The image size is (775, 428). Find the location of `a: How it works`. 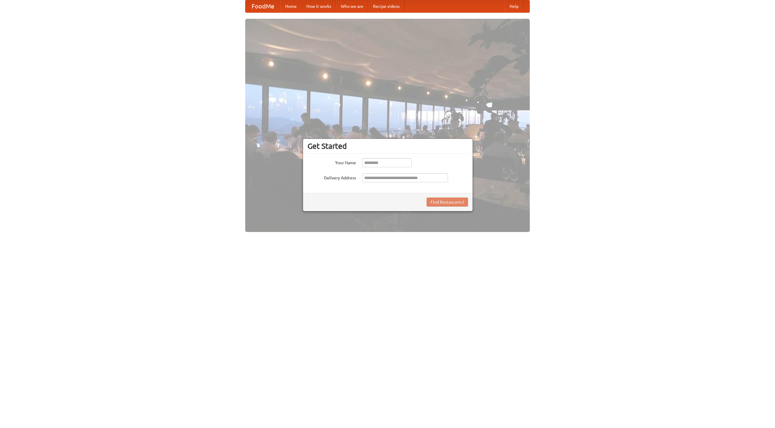

a: How it works is located at coordinates (319, 6).